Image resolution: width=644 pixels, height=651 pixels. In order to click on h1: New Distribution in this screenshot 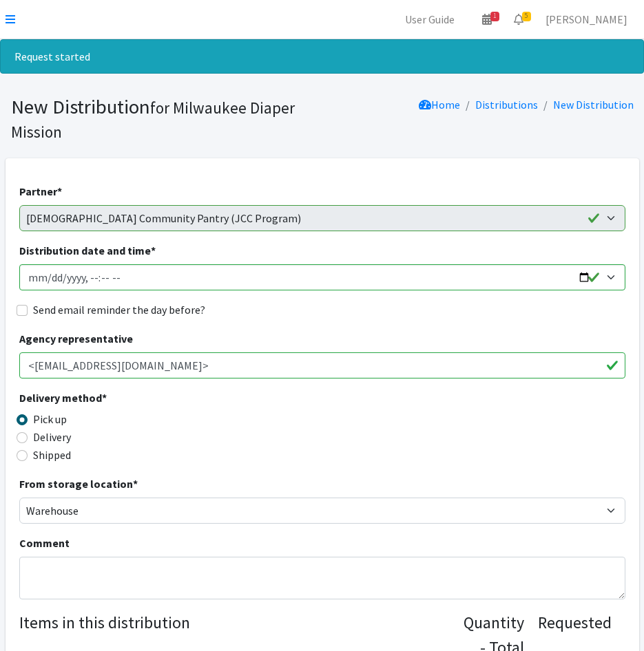, I will do `click(164, 118)`.